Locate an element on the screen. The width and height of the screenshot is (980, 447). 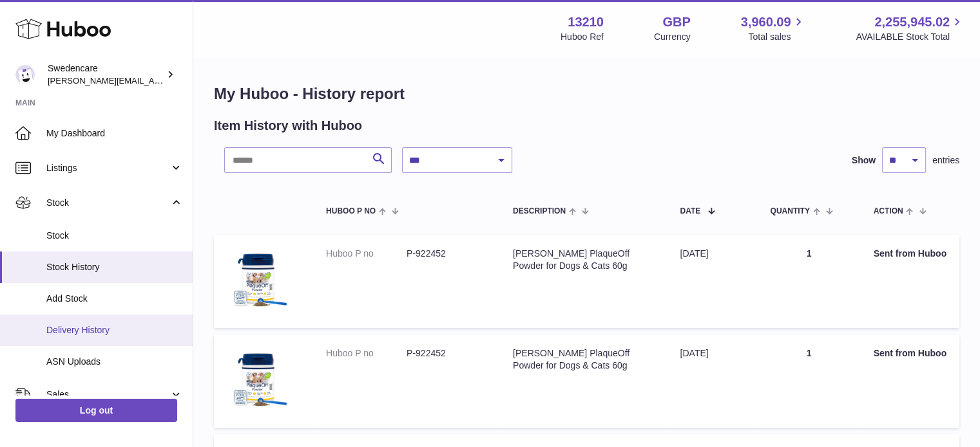
span: Description is located at coordinates (539, 211).